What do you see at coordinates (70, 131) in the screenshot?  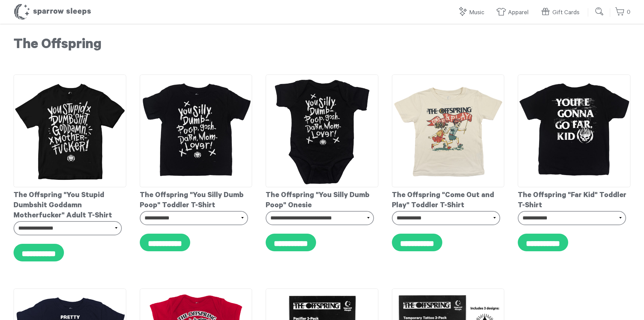 I see `img: TheOffspring-YouStupid-AdultT-shirt_grande.jpg` at bounding box center [70, 131].